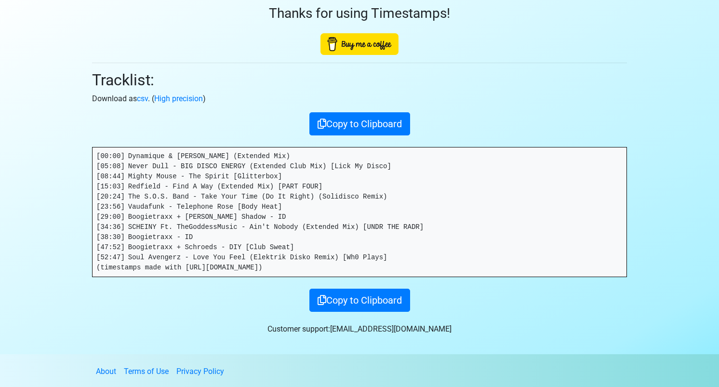 The width and height of the screenshot is (719, 387). I want to click on a: High precision, so click(178, 98).